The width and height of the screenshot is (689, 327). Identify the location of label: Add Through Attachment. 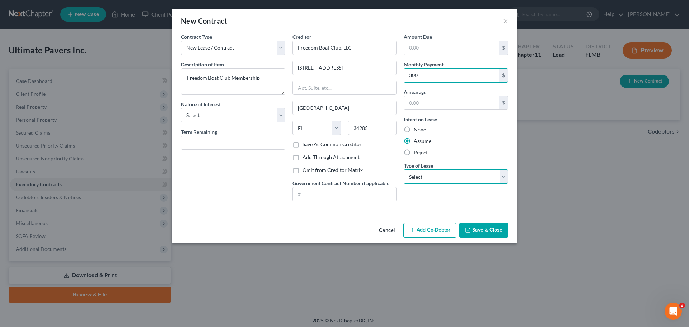
(331, 157).